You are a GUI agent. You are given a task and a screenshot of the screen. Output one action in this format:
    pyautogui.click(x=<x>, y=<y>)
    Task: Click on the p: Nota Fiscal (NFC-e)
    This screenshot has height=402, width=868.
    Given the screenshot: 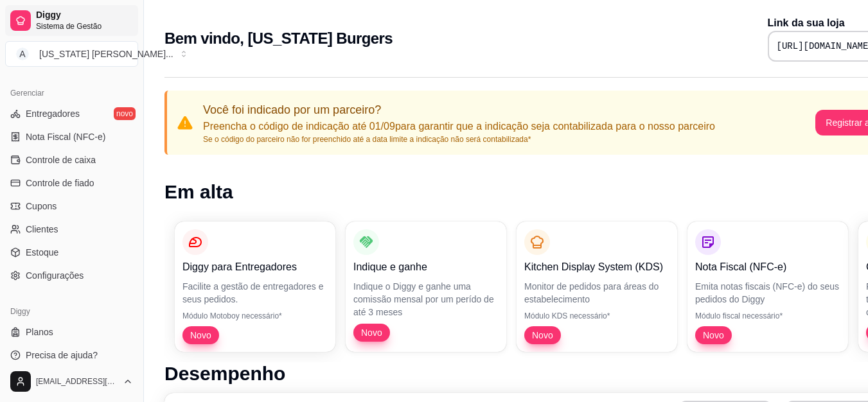 What is the action you would take?
    pyautogui.click(x=768, y=267)
    